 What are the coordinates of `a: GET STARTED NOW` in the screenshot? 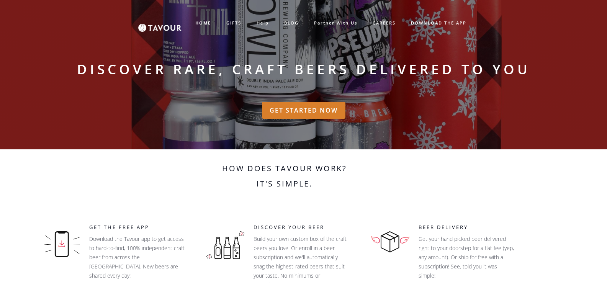 It's located at (304, 110).